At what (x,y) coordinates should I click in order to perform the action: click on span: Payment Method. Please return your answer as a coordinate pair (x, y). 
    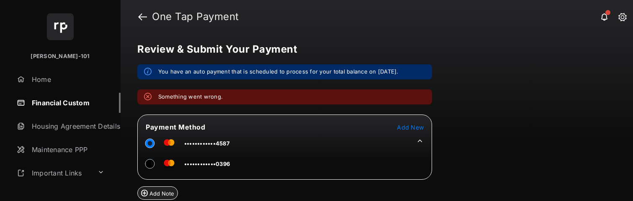
    Looking at the image, I should click on (175, 127).